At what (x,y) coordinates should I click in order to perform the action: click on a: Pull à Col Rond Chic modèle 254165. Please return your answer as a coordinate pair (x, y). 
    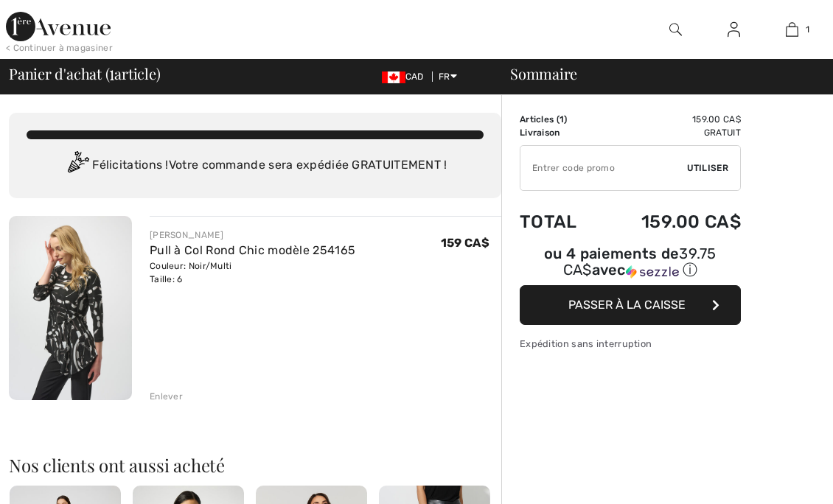
    Looking at the image, I should click on (253, 250).